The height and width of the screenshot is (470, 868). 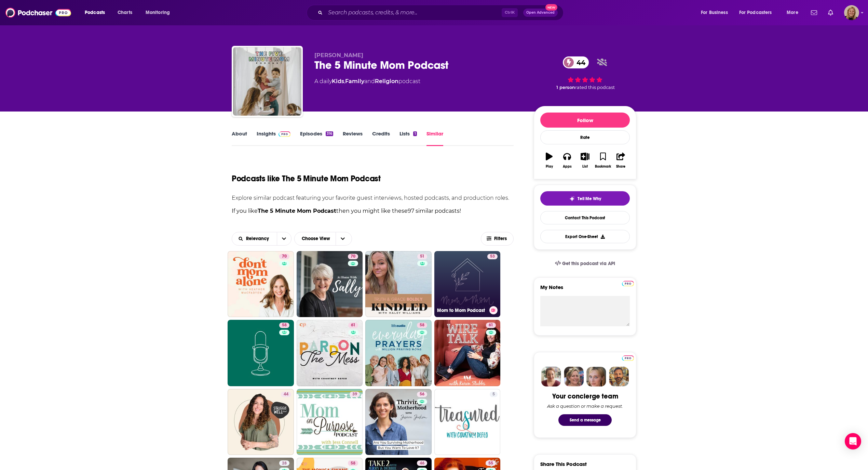 What do you see at coordinates (585, 120) in the screenshot?
I see `button: Follow` at bounding box center [585, 120].